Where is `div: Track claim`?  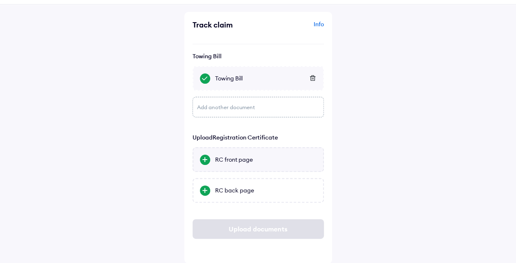
div: Track claim is located at coordinates (224, 25).